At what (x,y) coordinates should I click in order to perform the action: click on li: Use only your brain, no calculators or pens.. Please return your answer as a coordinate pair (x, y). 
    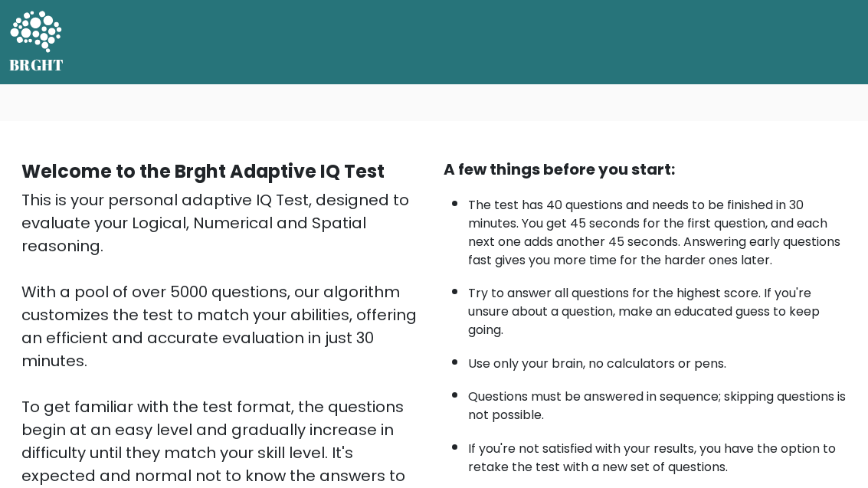
    Looking at the image, I should click on (657, 360).